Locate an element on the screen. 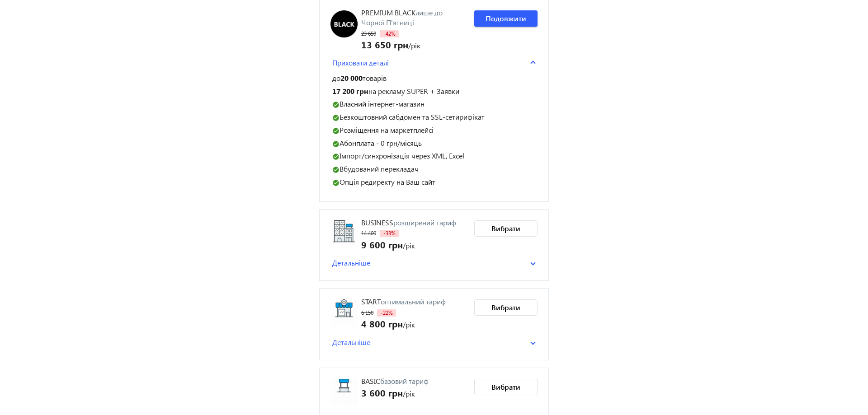 Image resolution: width=868 pixels, height=415 pixels. p: на рекламу SUPER + Заявки is located at coordinates (434, 91).